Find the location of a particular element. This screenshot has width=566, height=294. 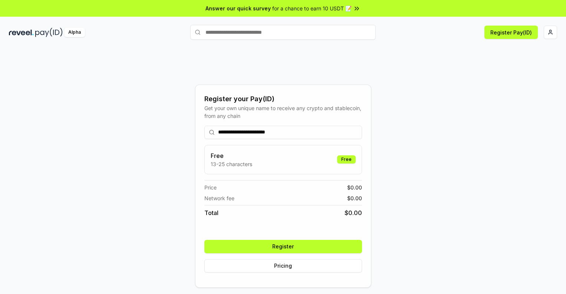

span: Total is located at coordinates (211, 213).